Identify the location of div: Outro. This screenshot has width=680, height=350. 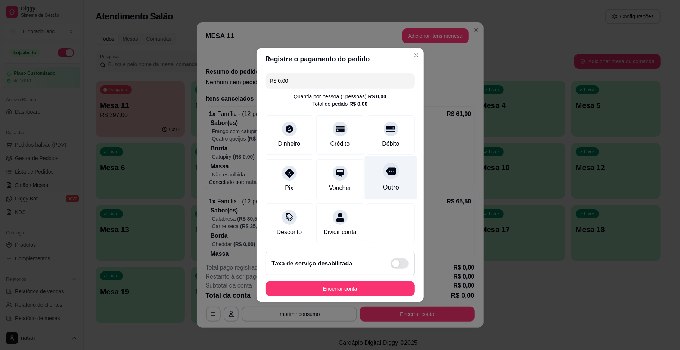
(391, 187).